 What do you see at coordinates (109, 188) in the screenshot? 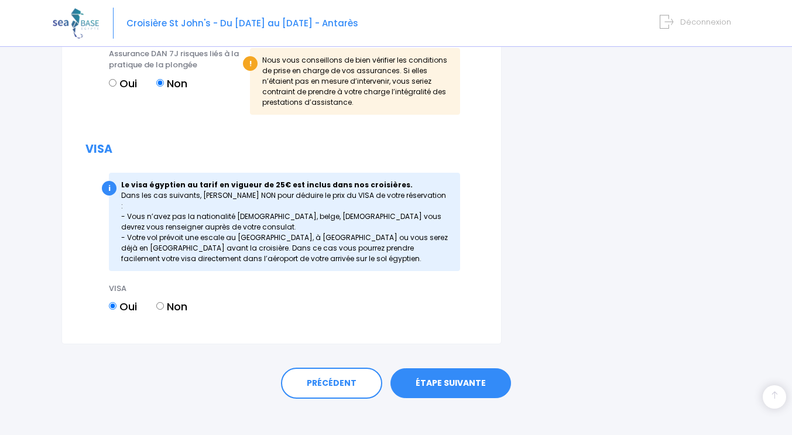
I see `div: i` at bounding box center [109, 188].